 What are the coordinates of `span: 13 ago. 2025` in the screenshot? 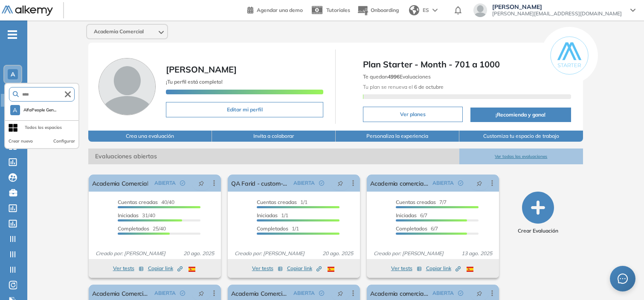 It's located at (477, 253).